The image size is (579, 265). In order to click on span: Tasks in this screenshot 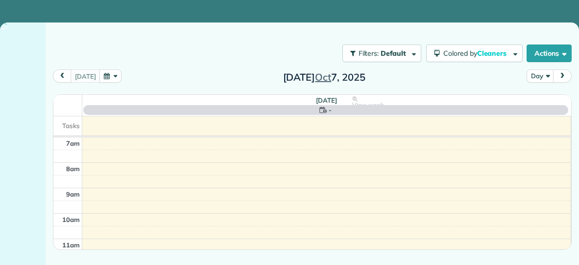, I will do `click(71, 126)`.